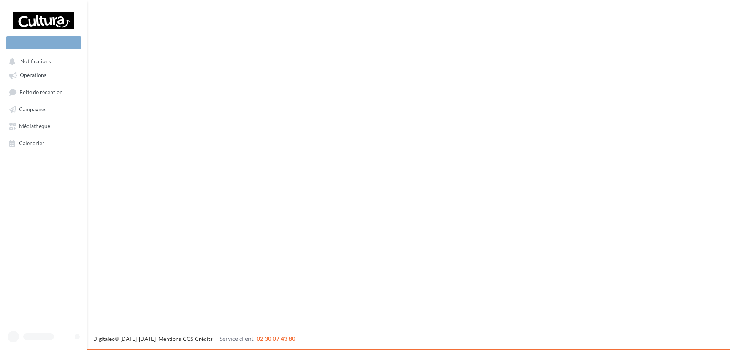  What do you see at coordinates (44, 43) in the screenshot?
I see `div: Nouvelle campagne` at bounding box center [44, 43].